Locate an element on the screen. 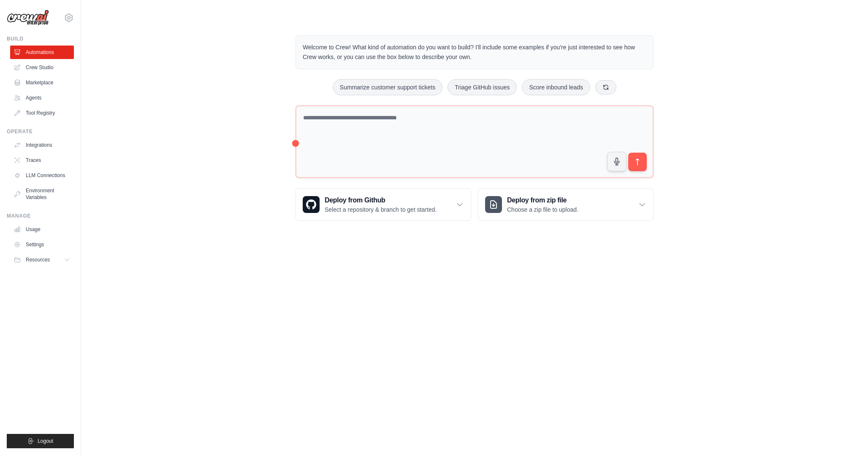 Image resolution: width=868 pixels, height=455 pixels. a: Traces is located at coordinates (42, 160).